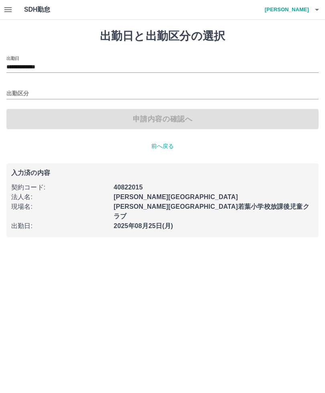 The image size is (325, 393). Describe the element at coordinates (13, 58) in the screenshot. I see `label: 出勤日` at that location.